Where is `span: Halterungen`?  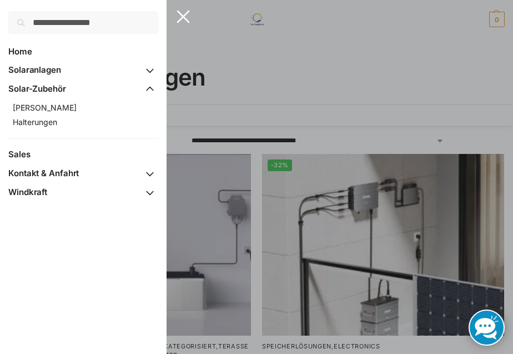
span: Halterungen is located at coordinates (35, 122).